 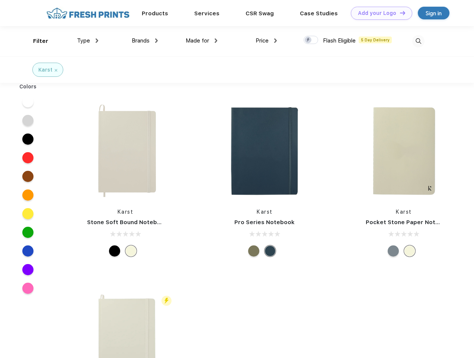 I want to click on div: Add your Logo, so click(x=377, y=13).